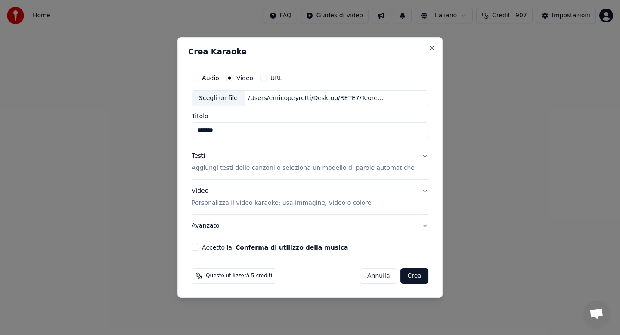  I want to click on button: VideoPersonalizza il video karaoke: usa immagine, video o colore, so click(310, 197).